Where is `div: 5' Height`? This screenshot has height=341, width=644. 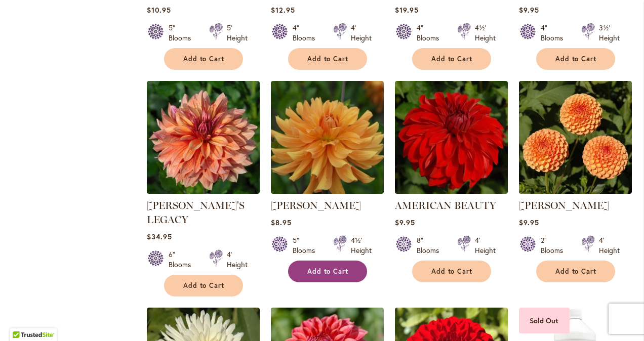
div: 5' Height is located at coordinates (237, 33).